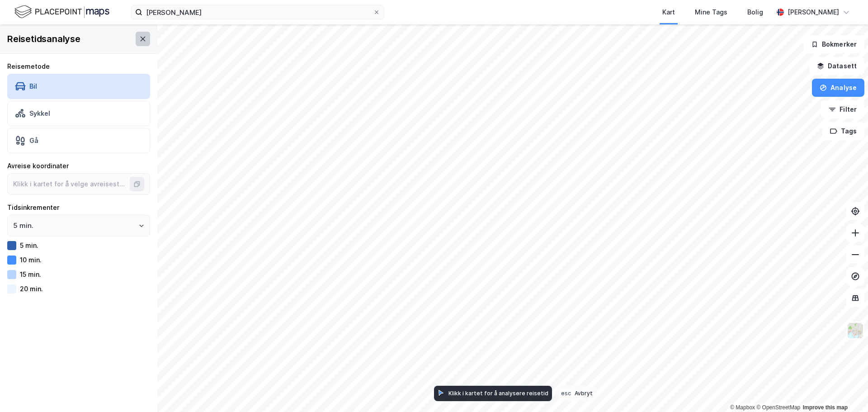  What do you see at coordinates (33, 86) in the screenshot?
I see `div: Bil` at bounding box center [33, 86].